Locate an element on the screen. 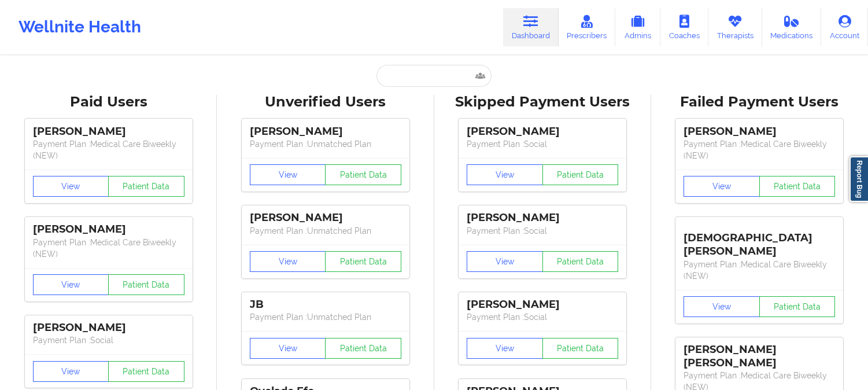 This screenshot has height=390, width=868. a: Account is located at coordinates (844, 27).